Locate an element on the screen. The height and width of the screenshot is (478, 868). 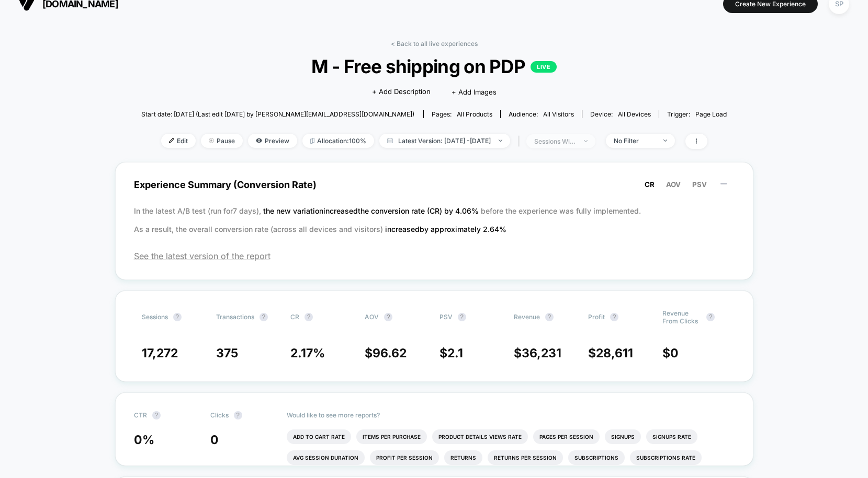
span: Revenue From Clicks is located at coordinates (682, 318).